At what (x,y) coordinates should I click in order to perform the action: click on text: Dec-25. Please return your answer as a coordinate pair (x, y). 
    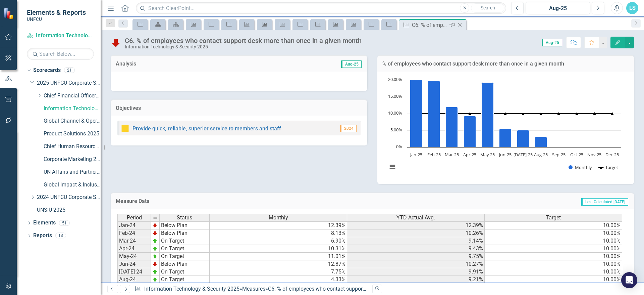
    Looking at the image, I should click on (611, 155).